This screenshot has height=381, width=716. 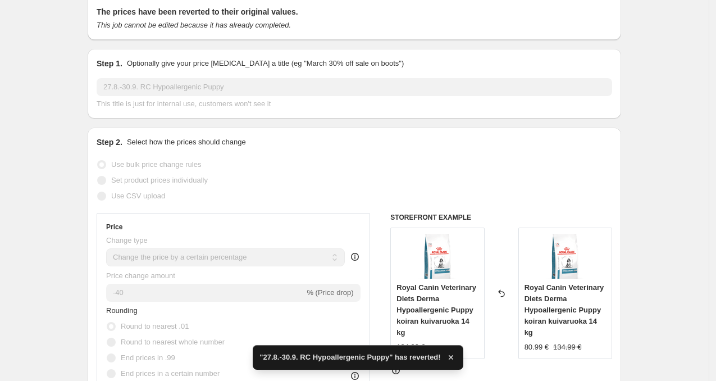 What do you see at coordinates (330, 292) in the screenshot?
I see `span: % (Price drop)` at bounding box center [330, 292].